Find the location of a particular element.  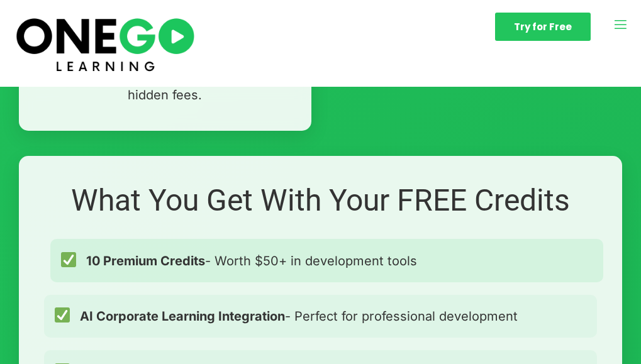

strong: 10 Premium Credits is located at coordinates (145, 261).